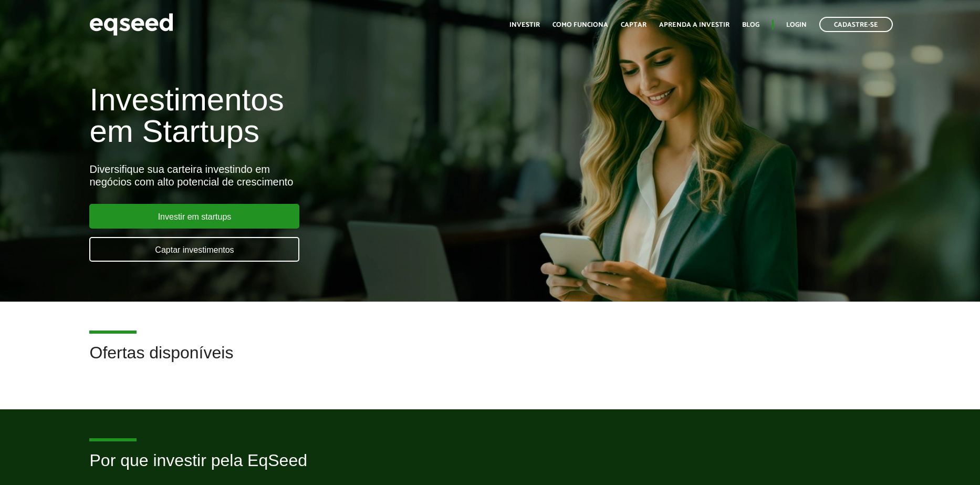 The width and height of the screenshot is (980, 485). Describe the element at coordinates (581, 25) in the screenshot. I see `a: Como funciona` at that location.